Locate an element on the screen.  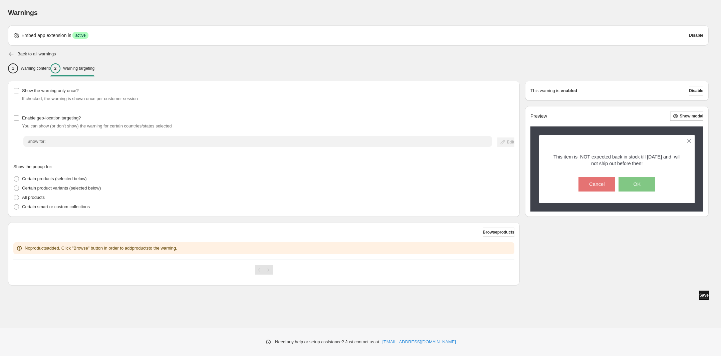
span: Show modal is located at coordinates (691, 116).